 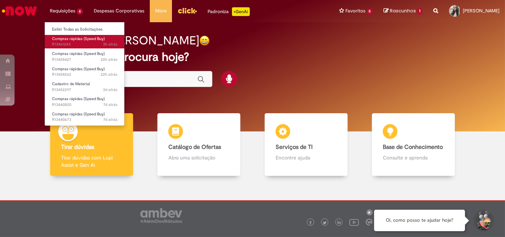 What do you see at coordinates (109, 59) in the screenshot?
I see `time: 28/08/2025 14:55:16` at bounding box center [109, 59].